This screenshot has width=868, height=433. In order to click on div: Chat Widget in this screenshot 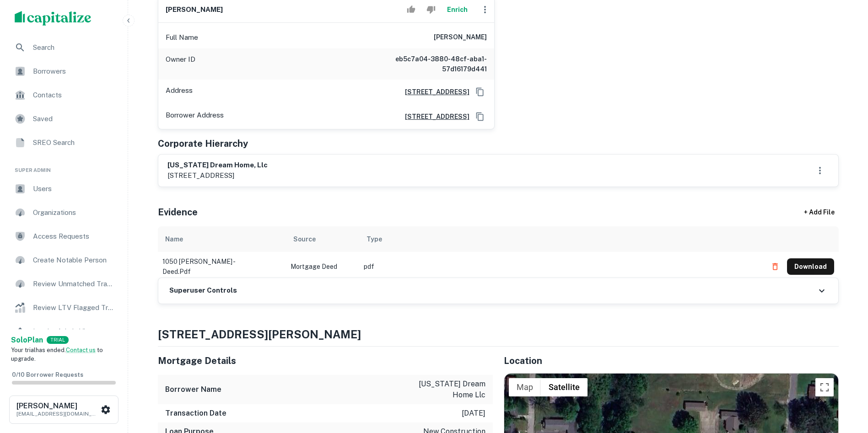, I will do `click(845, 382)`.